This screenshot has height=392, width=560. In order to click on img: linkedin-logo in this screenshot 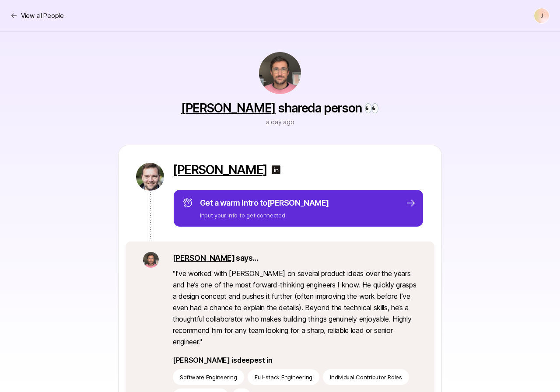, I will do `click(276, 170)`.